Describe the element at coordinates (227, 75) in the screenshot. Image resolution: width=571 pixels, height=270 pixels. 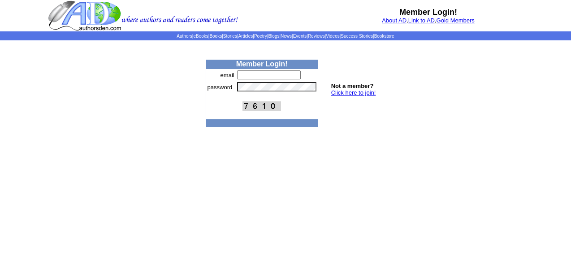
I see `font: email` at that location.